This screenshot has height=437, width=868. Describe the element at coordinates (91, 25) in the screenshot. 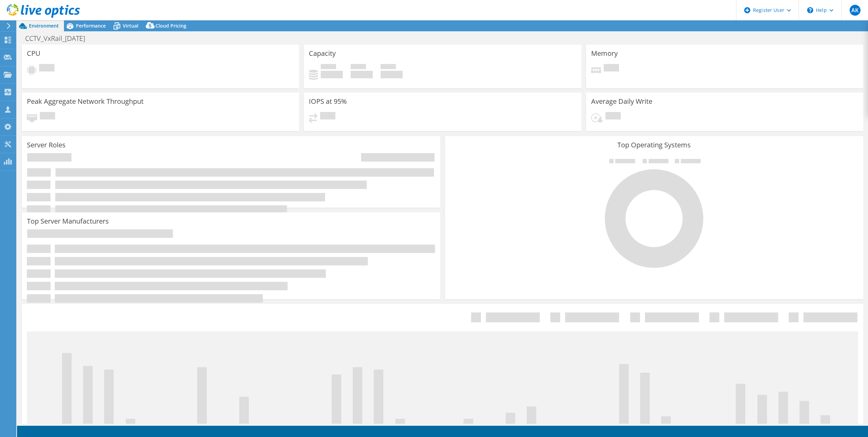

I see `span: Performance` at that location.